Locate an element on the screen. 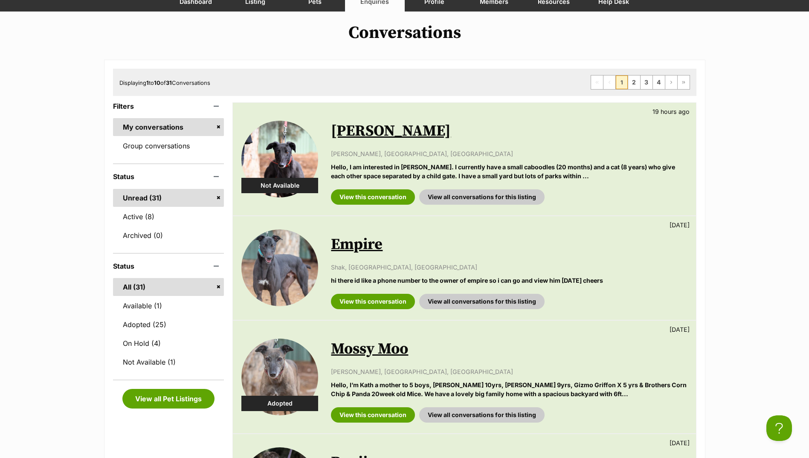 Image resolution: width=809 pixels, height=458 pixels. a: Page 4 is located at coordinates (659, 82).